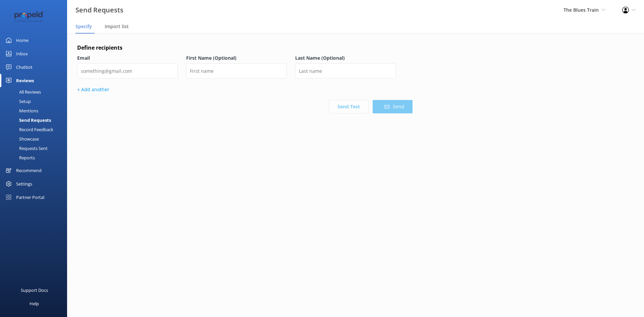 This screenshot has height=317, width=644. I want to click on a: Mentions, so click(36, 111).